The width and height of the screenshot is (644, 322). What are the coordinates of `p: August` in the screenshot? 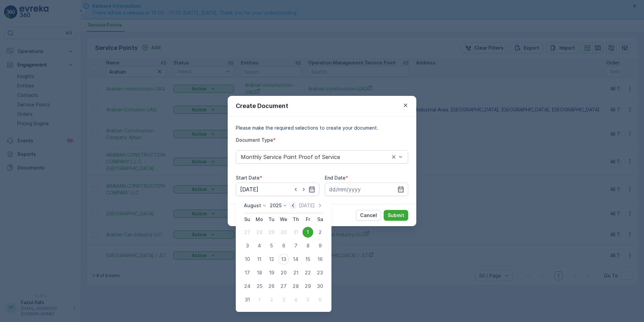 It's located at (252, 205).